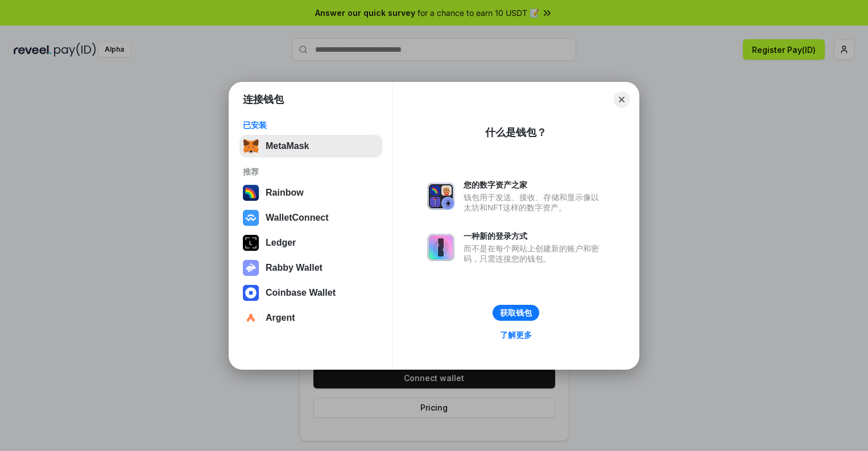 The height and width of the screenshot is (451, 868). Describe the element at coordinates (310, 317) in the screenshot. I see `button: Argent` at that location.